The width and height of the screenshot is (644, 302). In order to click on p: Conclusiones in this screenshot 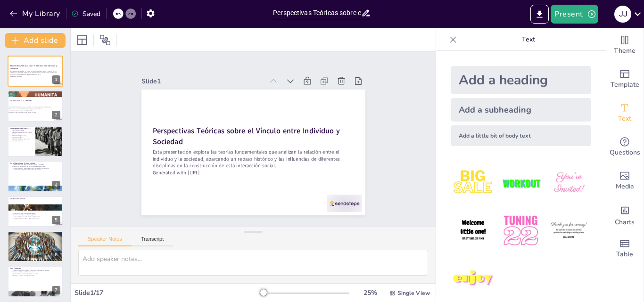, I will do `click(35, 269)`.